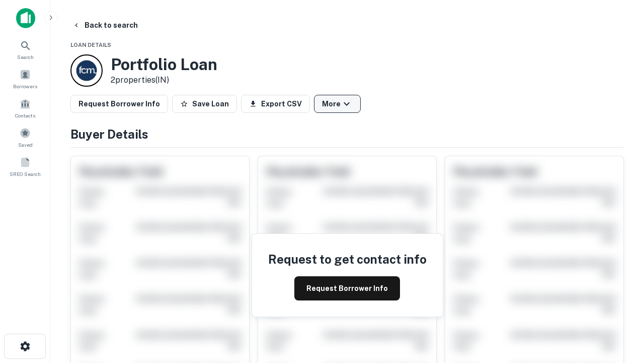 The image size is (644, 363). Describe the element at coordinates (164, 64) in the screenshot. I see `h3: Portfolio Loan` at that location.